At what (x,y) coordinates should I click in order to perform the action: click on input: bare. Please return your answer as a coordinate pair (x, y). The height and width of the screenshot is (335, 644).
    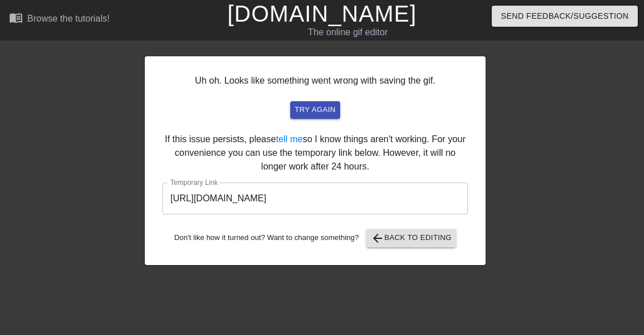
    Looking at the image, I should click on (315, 198).